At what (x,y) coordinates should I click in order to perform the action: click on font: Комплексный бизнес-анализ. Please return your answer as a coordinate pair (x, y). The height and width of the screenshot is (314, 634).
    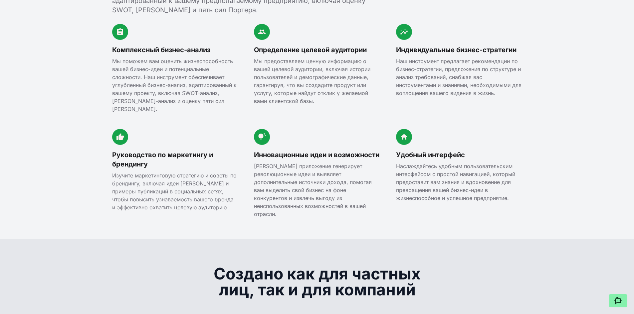
    Looking at the image, I should click on (161, 50).